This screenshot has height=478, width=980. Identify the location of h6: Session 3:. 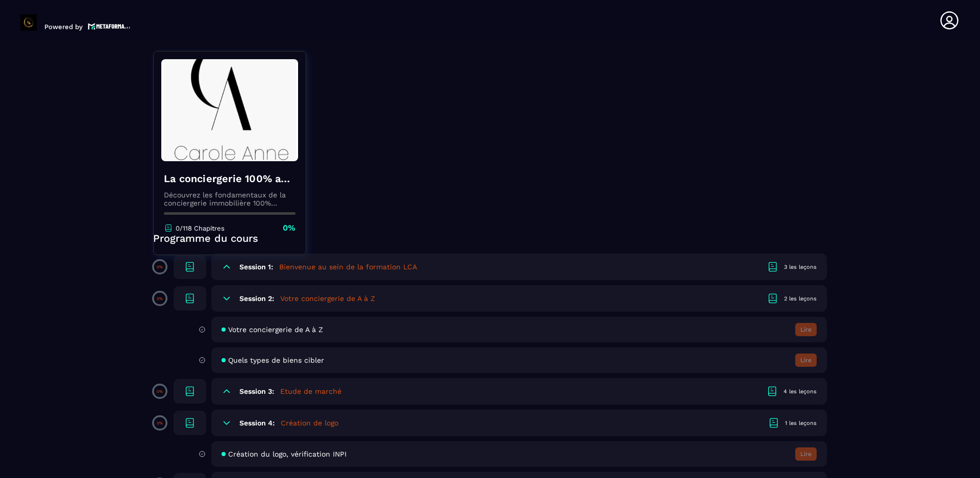
(257, 391).